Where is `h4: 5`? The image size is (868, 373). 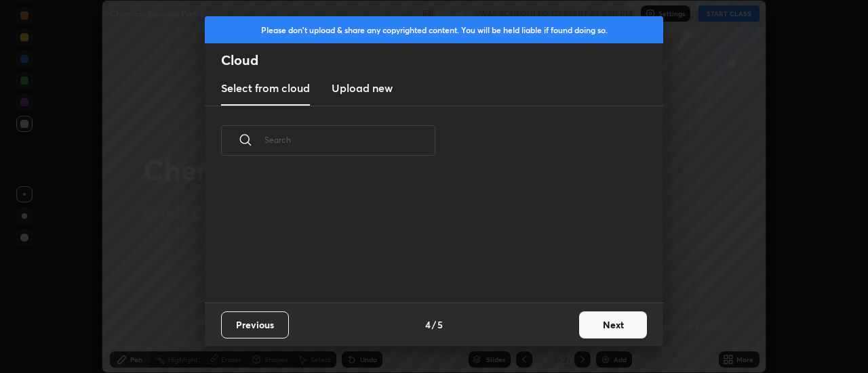 h4: 5 is located at coordinates (440, 324).